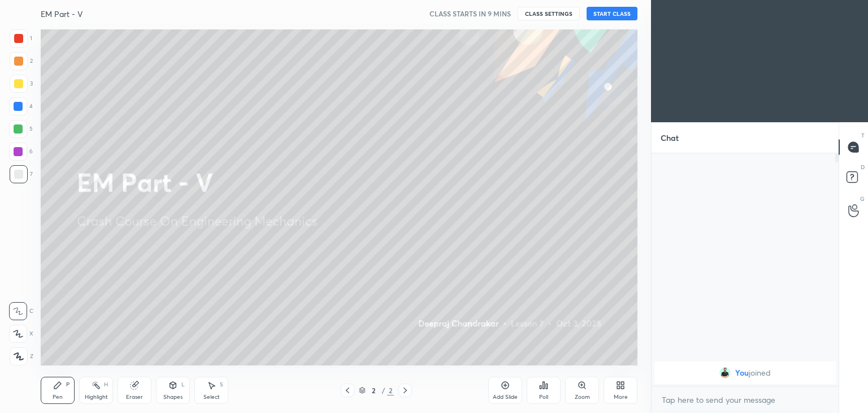  Describe the element at coordinates (96, 397) in the screenshot. I see `div: Highlight` at that location.